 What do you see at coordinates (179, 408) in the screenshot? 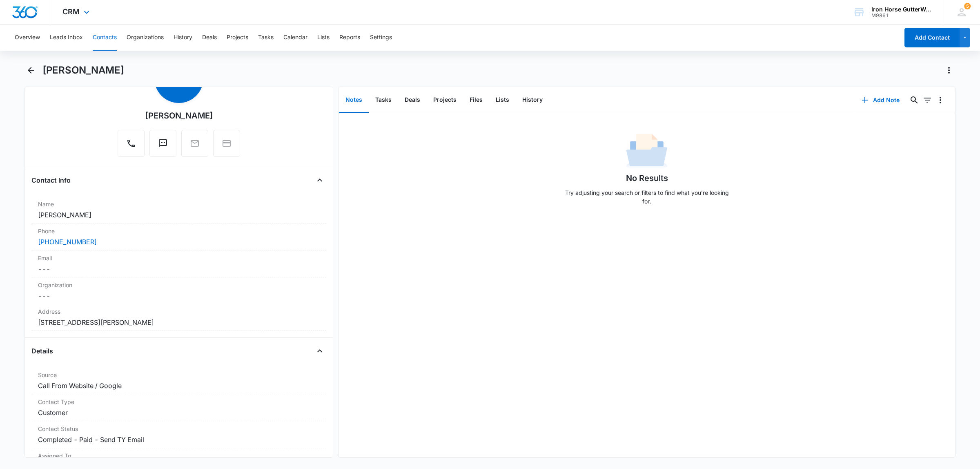
I see `div: Contact TypeCustomer` at bounding box center [179, 408].